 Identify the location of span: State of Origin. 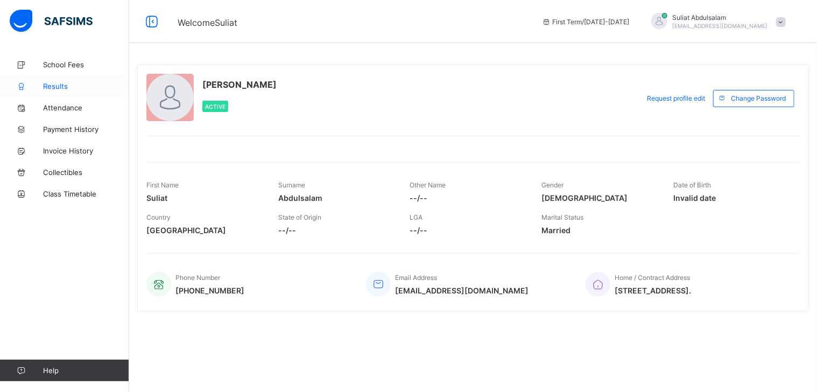
(300, 217).